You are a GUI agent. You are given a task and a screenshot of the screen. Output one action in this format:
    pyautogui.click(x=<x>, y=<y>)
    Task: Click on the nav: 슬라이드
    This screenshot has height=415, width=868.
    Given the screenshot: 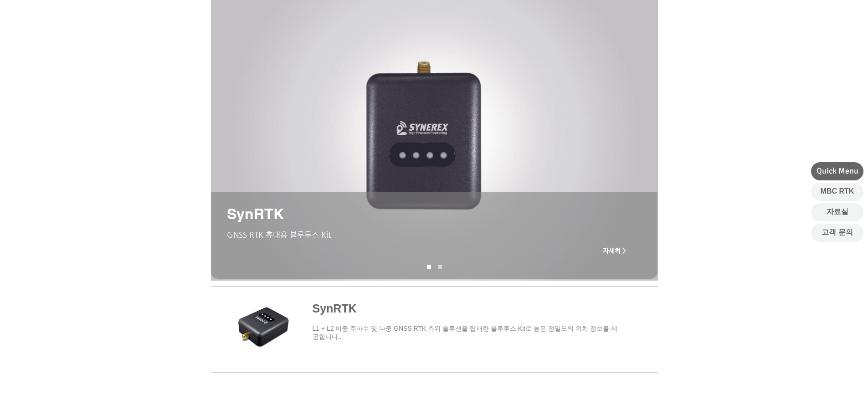 What is the action you would take?
    pyautogui.click(x=434, y=268)
    